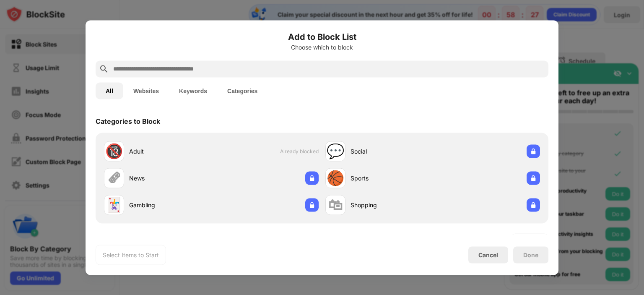 This screenshot has width=644, height=295. I want to click on div: Shopping, so click(392, 205).